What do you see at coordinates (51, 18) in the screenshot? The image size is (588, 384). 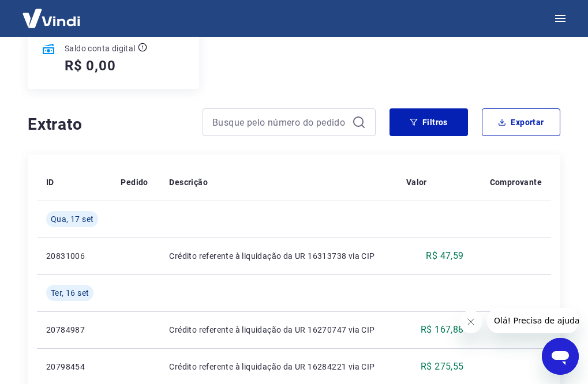 I see `img: Vindi` at bounding box center [51, 18].